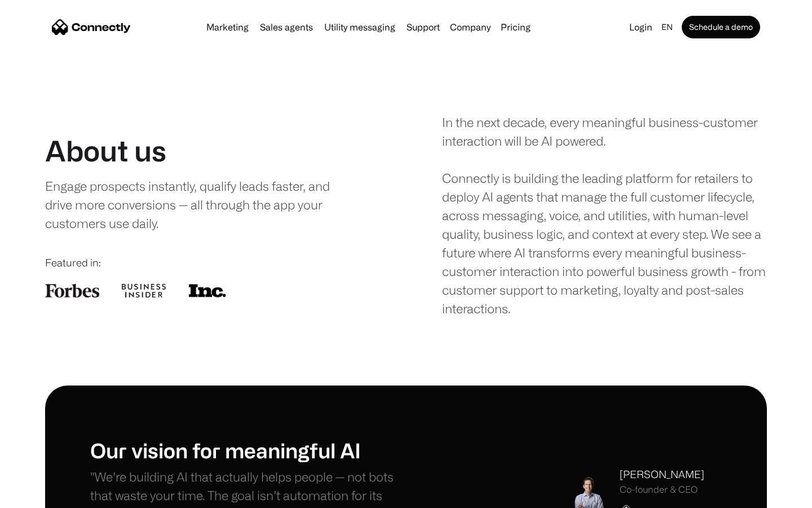  Describe the element at coordinates (720, 27) in the screenshot. I see `a: Schedule a demo` at that location.